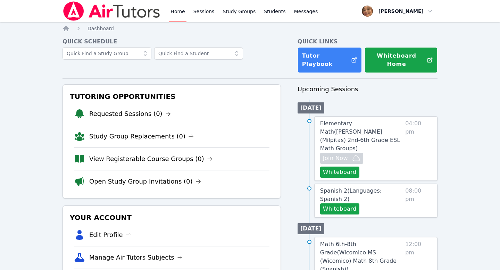  What do you see at coordinates (141, 137) in the screenshot?
I see `a: Study Group Replacements (0)` at bounding box center [141, 137].